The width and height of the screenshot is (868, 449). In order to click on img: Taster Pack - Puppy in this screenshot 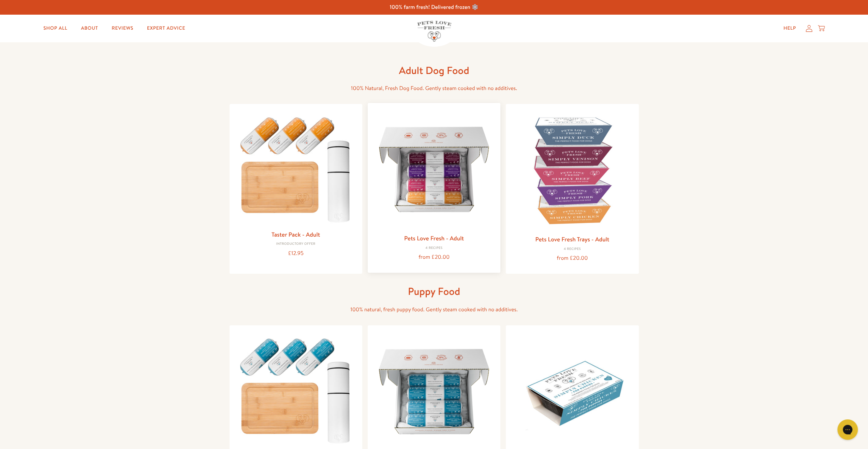, I will do `click(296, 389)`.